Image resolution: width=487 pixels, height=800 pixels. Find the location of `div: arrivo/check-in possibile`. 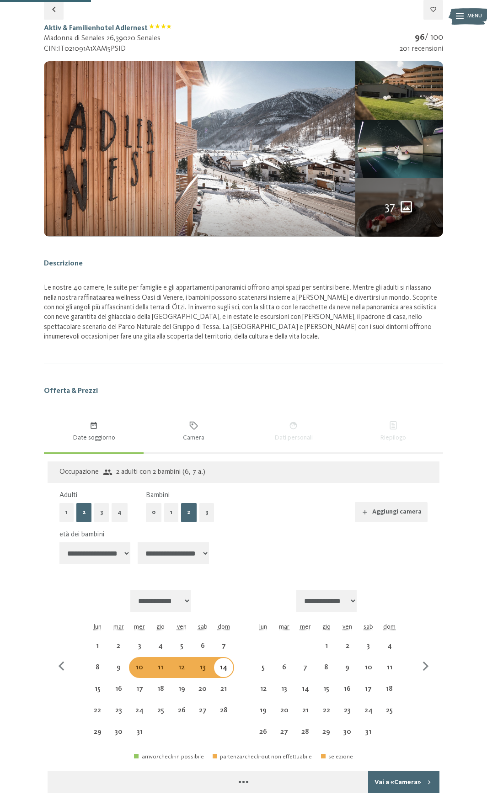

div: arrivo/check-in possibile is located at coordinates (169, 757).